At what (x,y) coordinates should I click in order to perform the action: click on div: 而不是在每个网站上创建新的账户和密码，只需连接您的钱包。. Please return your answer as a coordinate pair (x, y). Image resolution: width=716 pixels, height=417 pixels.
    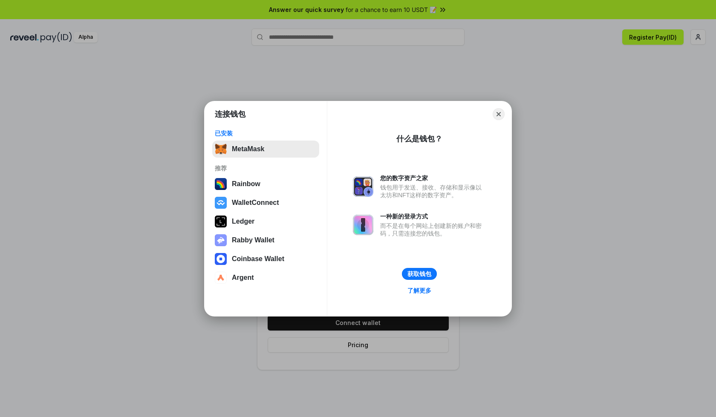
    Looking at the image, I should click on (433, 230).